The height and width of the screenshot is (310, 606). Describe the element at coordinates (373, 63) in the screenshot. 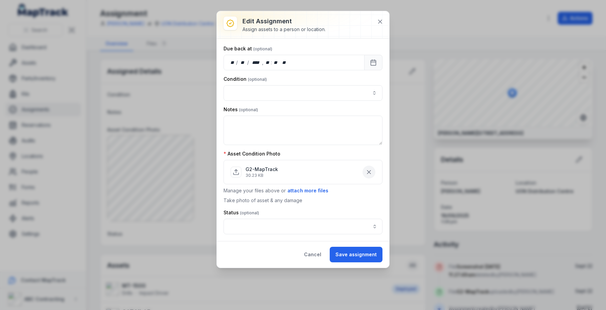

I see `button: Calendar` at that location.